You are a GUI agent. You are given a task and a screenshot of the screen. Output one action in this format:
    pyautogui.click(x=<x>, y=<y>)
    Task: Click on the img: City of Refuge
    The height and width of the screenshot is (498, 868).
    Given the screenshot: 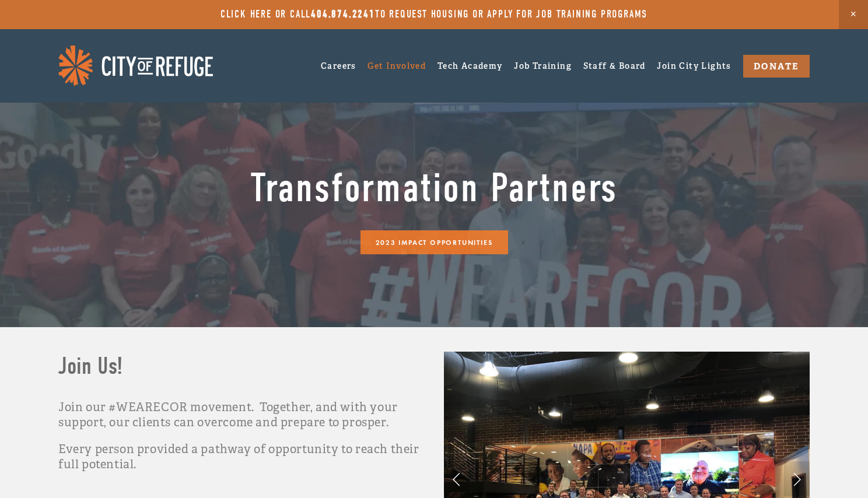 What is the action you would take?
    pyautogui.click(x=136, y=65)
    